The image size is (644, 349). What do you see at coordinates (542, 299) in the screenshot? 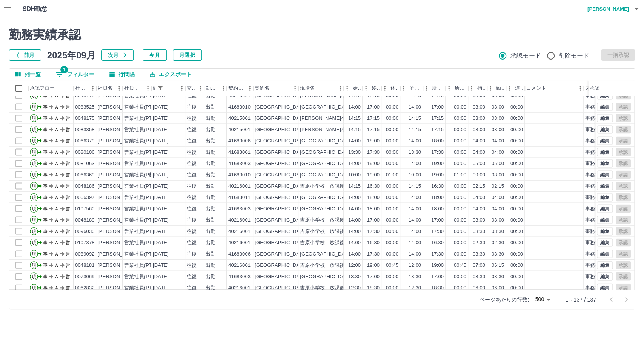
I see `div: 500` at bounding box center [542, 299].